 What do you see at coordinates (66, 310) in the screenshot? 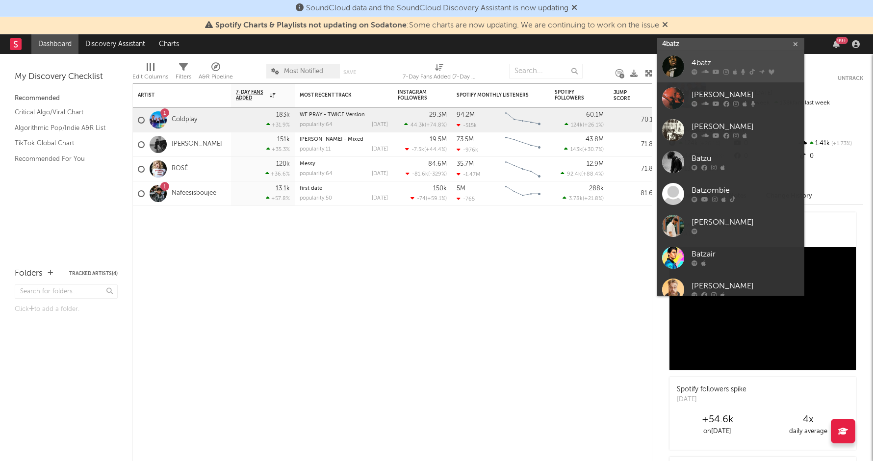
I see `div: Click to add a folder.` at bounding box center [66, 310].